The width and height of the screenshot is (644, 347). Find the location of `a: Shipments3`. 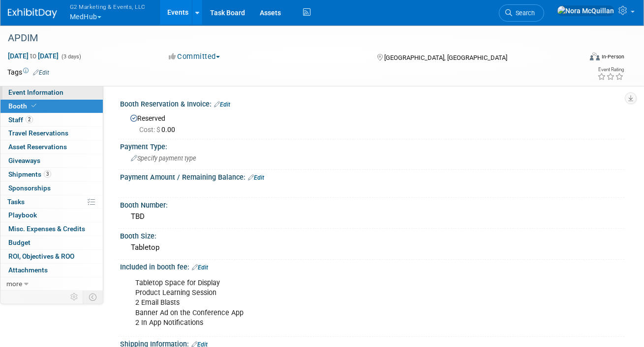

a: Shipments3 is located at coordinates (51, 174).